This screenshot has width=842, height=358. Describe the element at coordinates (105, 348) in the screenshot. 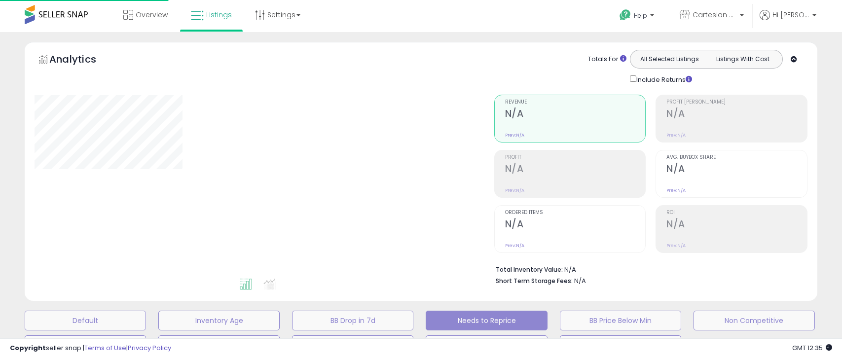

I see `a: Terms of Use` at that location.